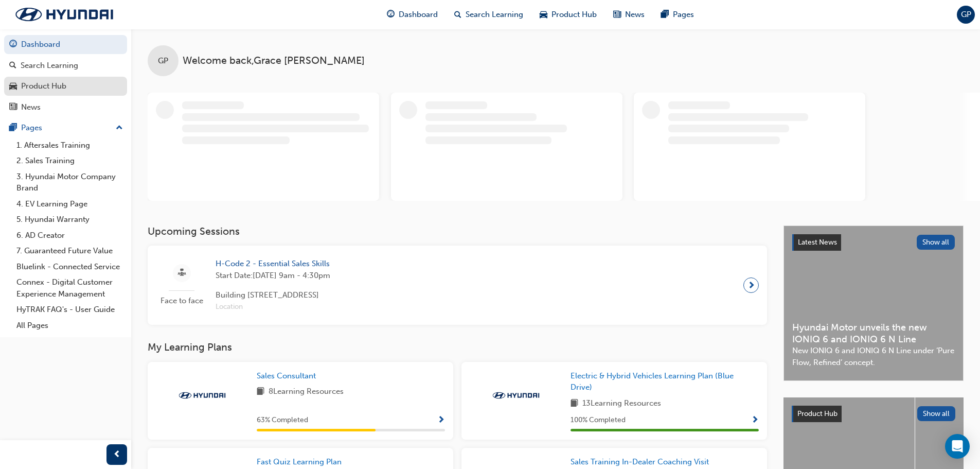 This screenshot has height=469, width=980. I want to click on a: 4. EV Learning Page, so click(69, 204).